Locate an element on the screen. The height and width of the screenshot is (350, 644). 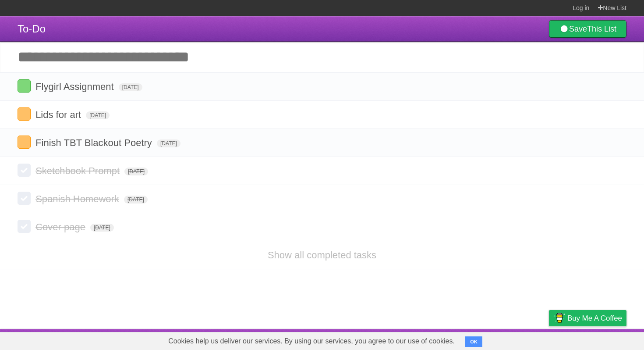
a: Developers is located at coordinates (479, 339).